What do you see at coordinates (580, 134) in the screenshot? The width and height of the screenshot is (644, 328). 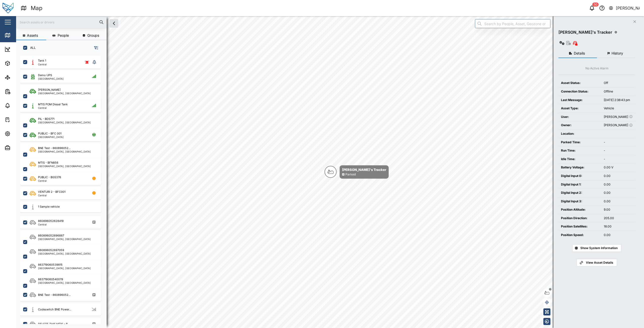 I see `div: Location:` at bounding box center [580, 134].